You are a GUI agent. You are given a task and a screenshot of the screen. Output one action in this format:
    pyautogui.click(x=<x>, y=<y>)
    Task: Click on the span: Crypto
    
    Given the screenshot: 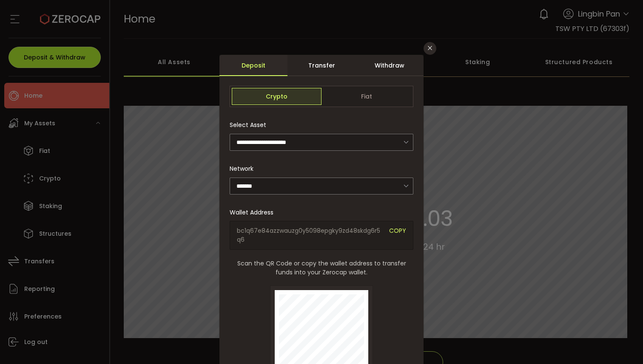 What is the action you would take?
    pyautogui.click(x=276, y=97)
    